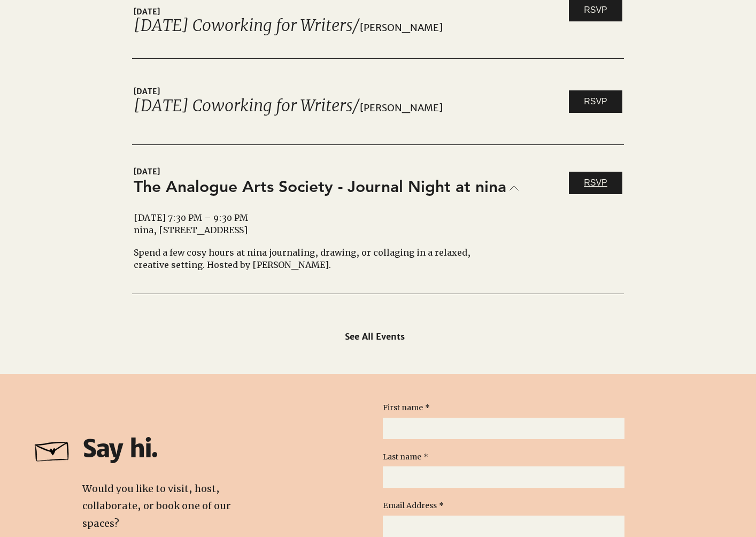 Image resolution: width=756 pixels, height=537 pixels. What do you see at coordinates (413, 506) in the screenshot?
I see `label: Email Address` at bounding box center [413, 506].